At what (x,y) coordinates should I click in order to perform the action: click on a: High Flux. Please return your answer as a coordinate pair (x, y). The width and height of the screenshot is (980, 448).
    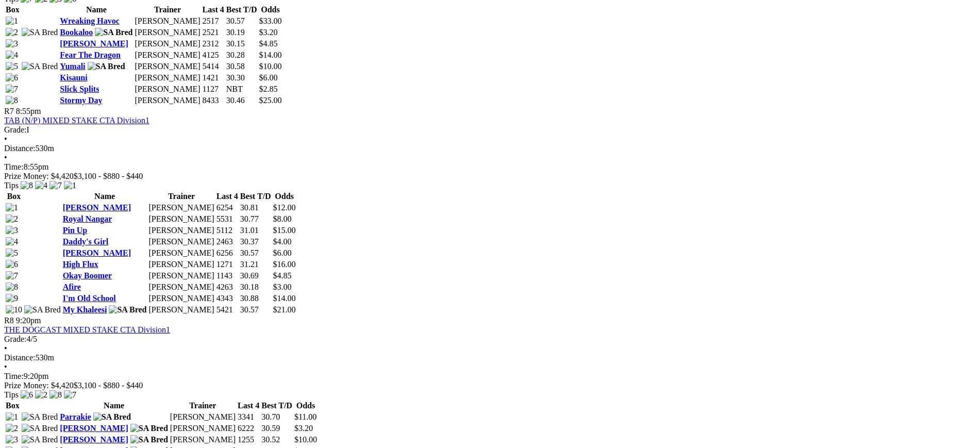
    Looking at the image, I should click on (81, 264).